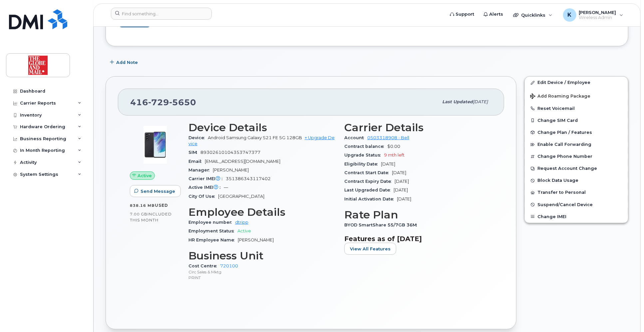 The height and width of the screenshot is (332, 644). Describe the element at coordinates (497, 14) in the screenshot. I see `span: Alerts` at that location.